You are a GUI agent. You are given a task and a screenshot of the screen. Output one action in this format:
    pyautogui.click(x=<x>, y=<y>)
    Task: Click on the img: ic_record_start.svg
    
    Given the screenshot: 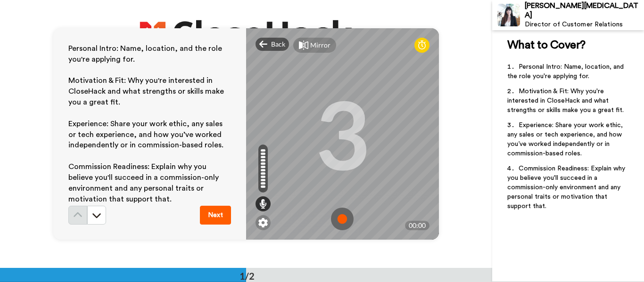 What is the action you would take?
    pyautogui.click(x=342, y=219)
    